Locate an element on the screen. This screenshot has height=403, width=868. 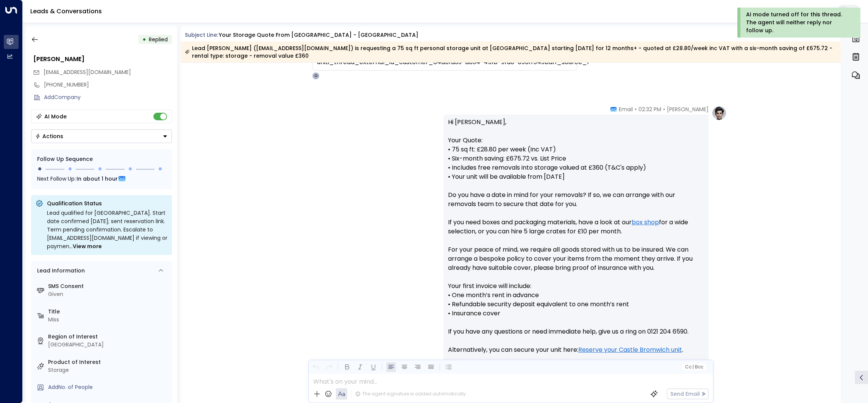
a: Leads & Conversations is located at coordinates (66, 11).